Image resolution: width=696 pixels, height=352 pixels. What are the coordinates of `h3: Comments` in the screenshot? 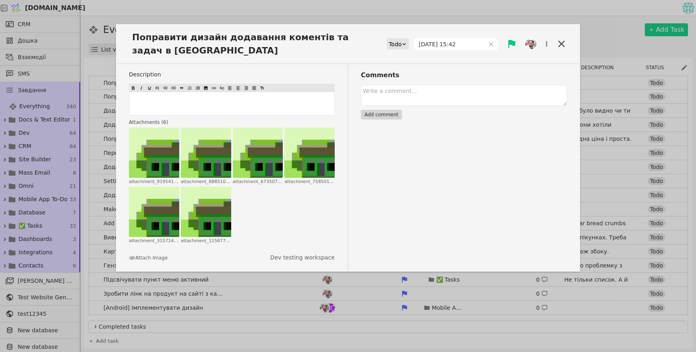 It's located at (464, 75).